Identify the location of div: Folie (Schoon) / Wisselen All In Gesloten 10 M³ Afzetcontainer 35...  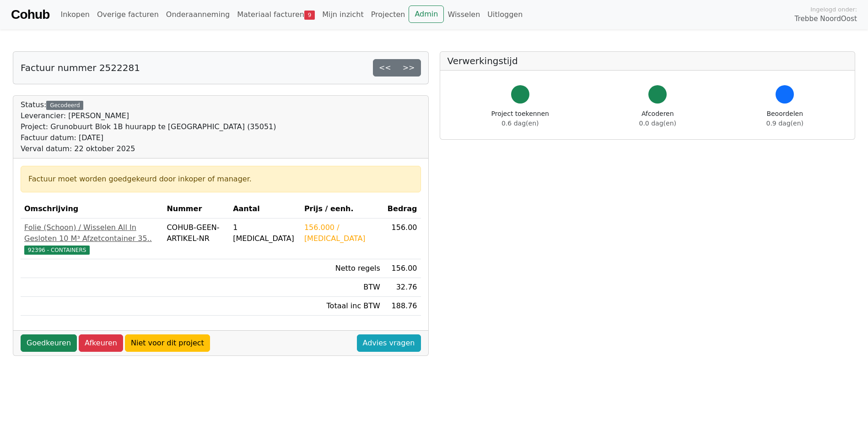
(92, 233).